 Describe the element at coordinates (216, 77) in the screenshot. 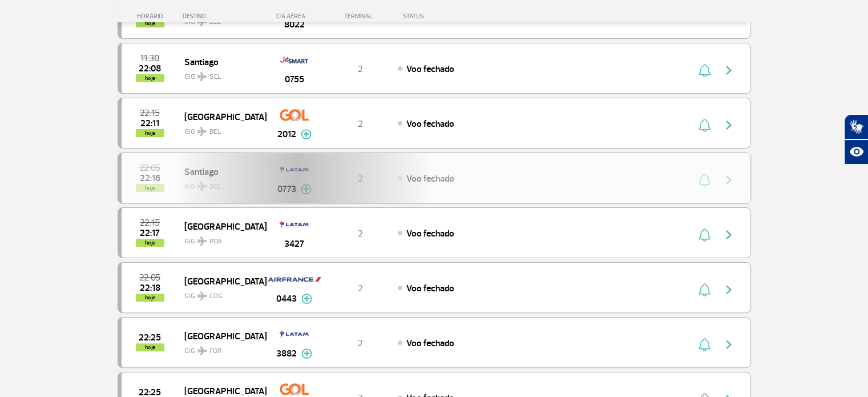

I see `span: SCL` at that location.